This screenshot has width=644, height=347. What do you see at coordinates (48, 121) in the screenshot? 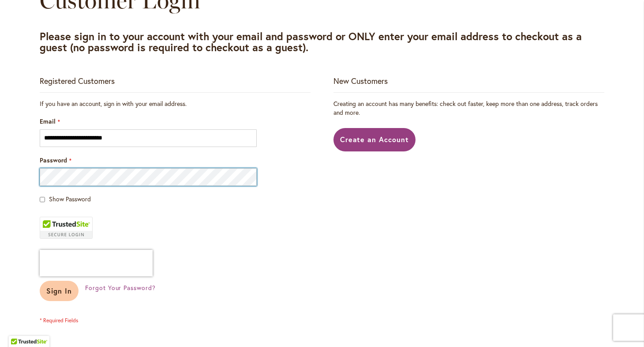
I see `span: Email` at bounding box center [48, 121].